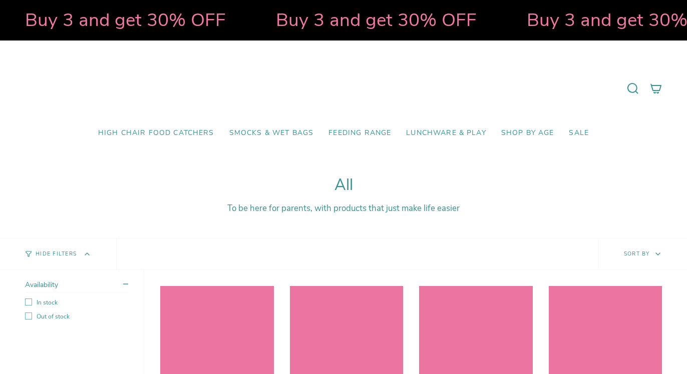 Image resolution: width=687 pixels, height=374 pixels. What do you see at coordinates (271, 133) in the screenshot?
I see `span: Smocks & Wet Bags` at bounding box center [271, 133].